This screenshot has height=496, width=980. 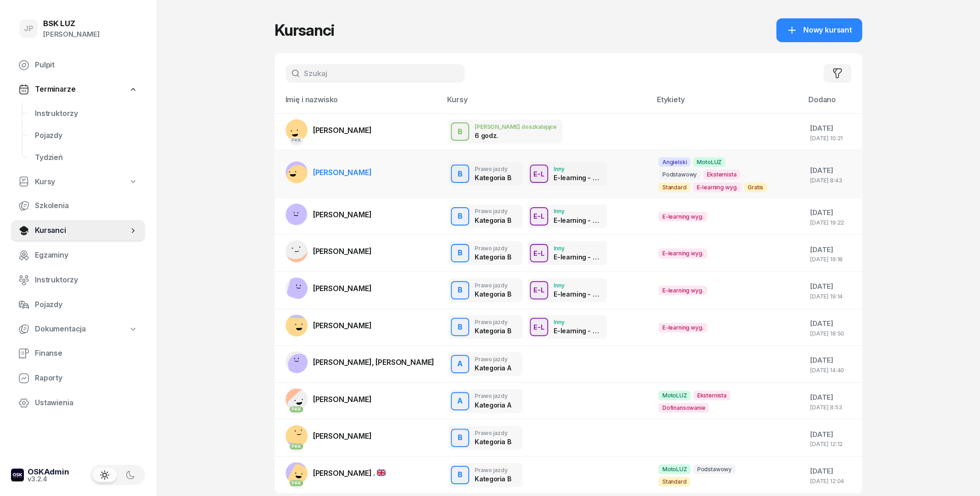 What do you see at coordinates (358, 103) in the screenshot?
I see `th: Imię i nazwisko` at bounding box center [358, 103].